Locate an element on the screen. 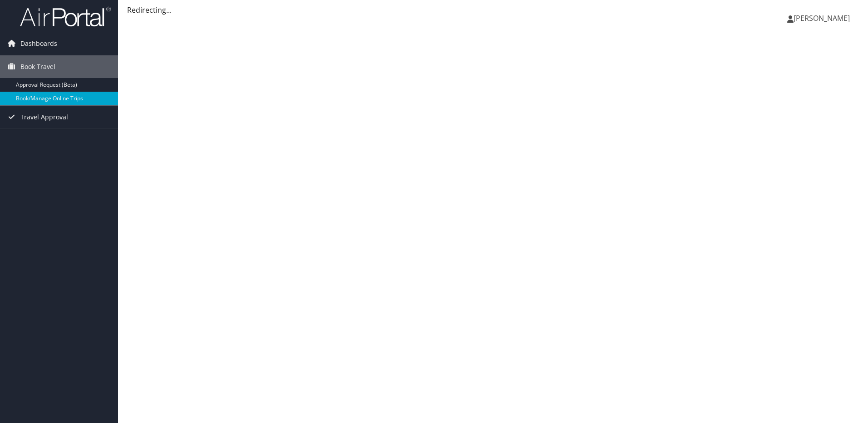 The image size is (868, 423). span: Travel Approval is located at coordinates (44, 117).